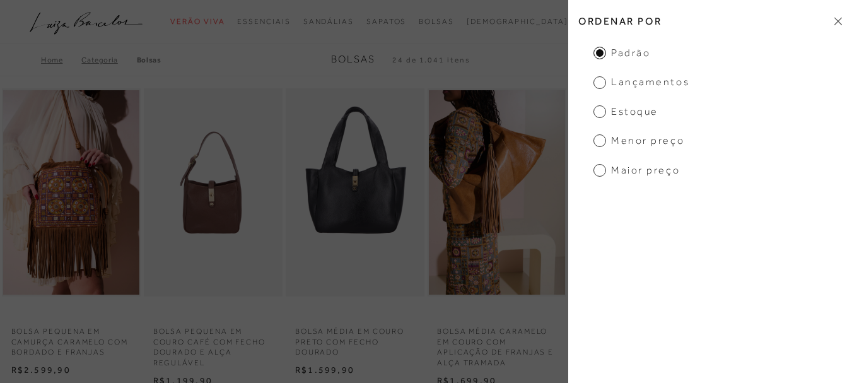  Describe the element at coordinates (264, 21) in the screenshot. I see `span: Essenciais` at that location.